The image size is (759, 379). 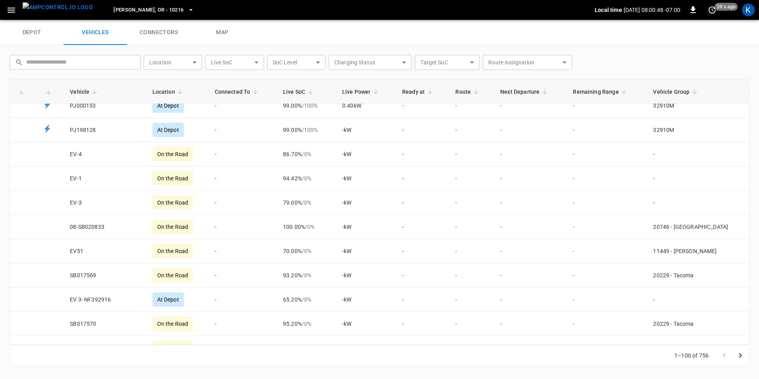 I want to click on span: Vehicle Group, so click(x=676, y=92).